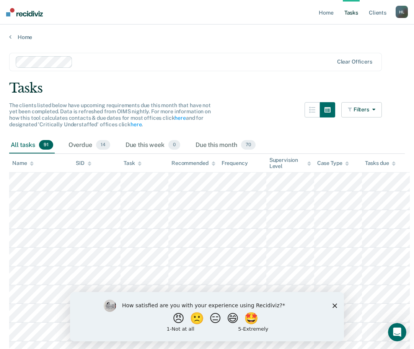 Image resolution: width=414 pixels, height=349 pixels. What do you see at coordinates (40, 14) in the screenshot?
I see `img: Profile image for Kim` at bounding box center [40, 14].